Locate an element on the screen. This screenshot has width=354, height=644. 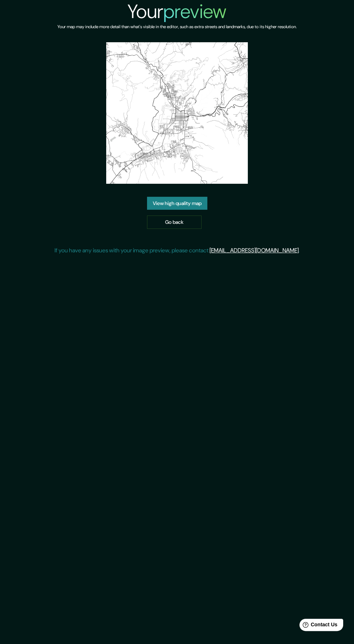
h6: Your map may include more detail than what's visible in the editor, such as extra streets and lan... is located at coordinates (177, 26).